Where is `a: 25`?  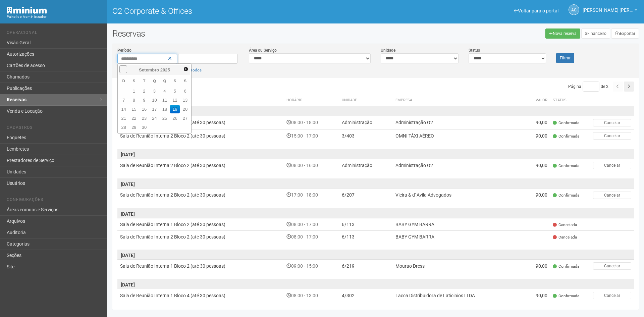 a: 25 is located at coordinates (165, 118).